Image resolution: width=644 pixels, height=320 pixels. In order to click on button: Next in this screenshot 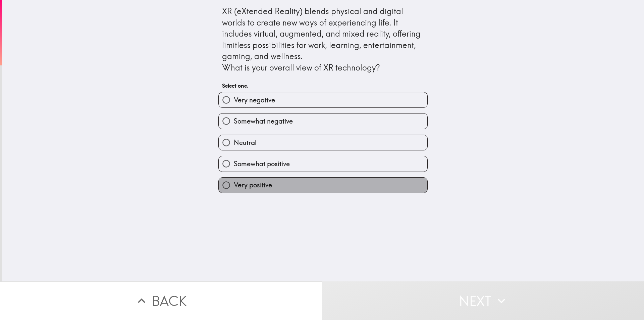, I will do `click(483, 300)`.